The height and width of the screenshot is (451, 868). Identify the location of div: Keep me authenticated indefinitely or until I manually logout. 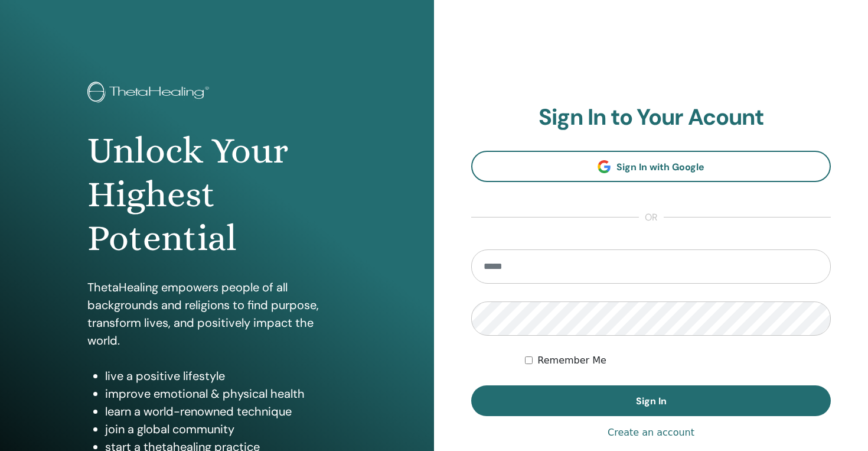
(678, 361).